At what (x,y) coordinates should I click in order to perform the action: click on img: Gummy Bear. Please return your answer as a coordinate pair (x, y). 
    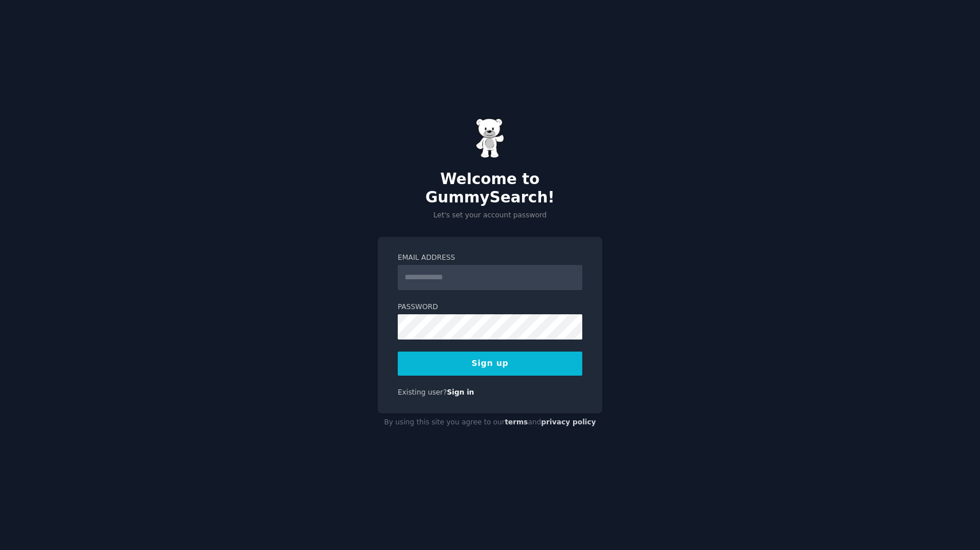
    Looking at the image, I should click on (490, 139).